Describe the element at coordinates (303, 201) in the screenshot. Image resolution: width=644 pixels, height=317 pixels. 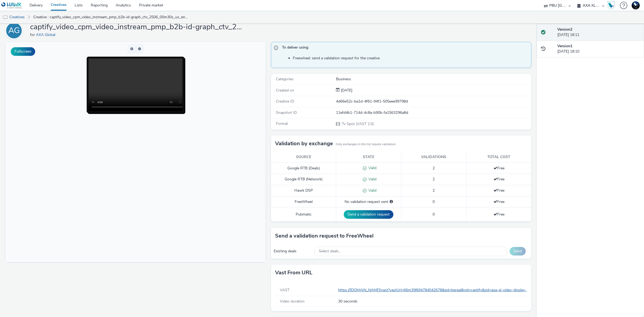
I see `td: FreeWheel` at that location.